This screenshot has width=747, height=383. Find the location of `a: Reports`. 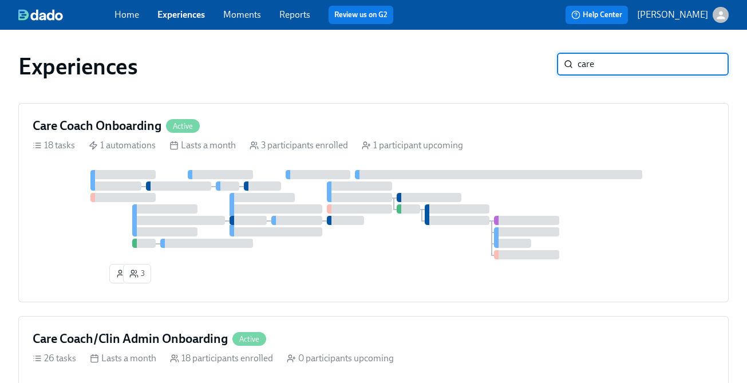

a: Reports is located at coordinates (295, 14).